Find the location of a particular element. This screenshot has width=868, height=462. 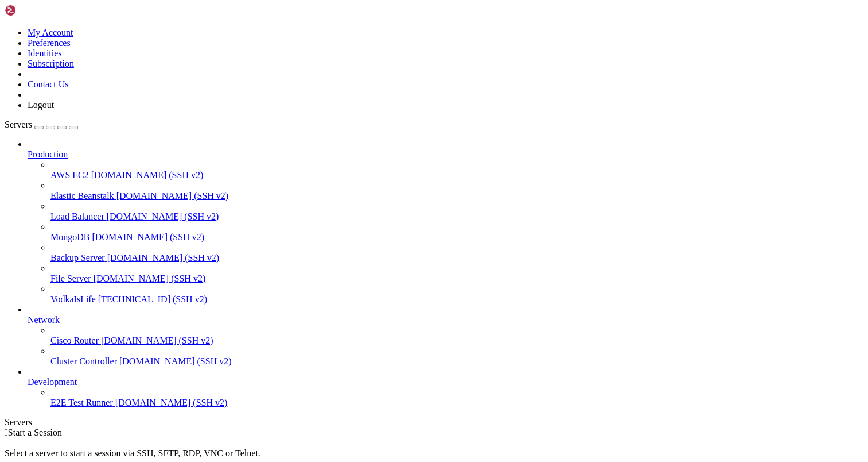

a: Contact Us is located at coordinates (48, 84).